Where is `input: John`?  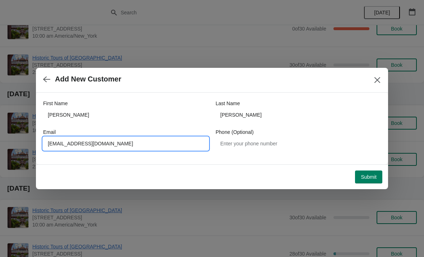 input: John is located at coordinates (126, 115).